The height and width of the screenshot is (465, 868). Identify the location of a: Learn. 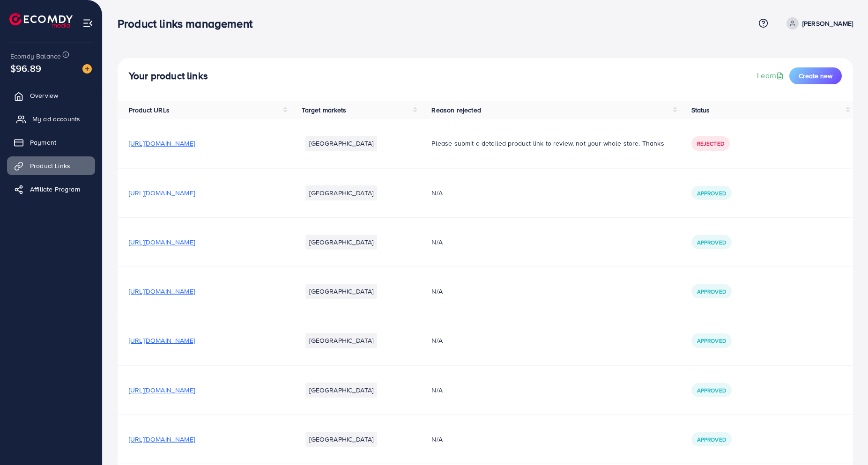
(771, 75).